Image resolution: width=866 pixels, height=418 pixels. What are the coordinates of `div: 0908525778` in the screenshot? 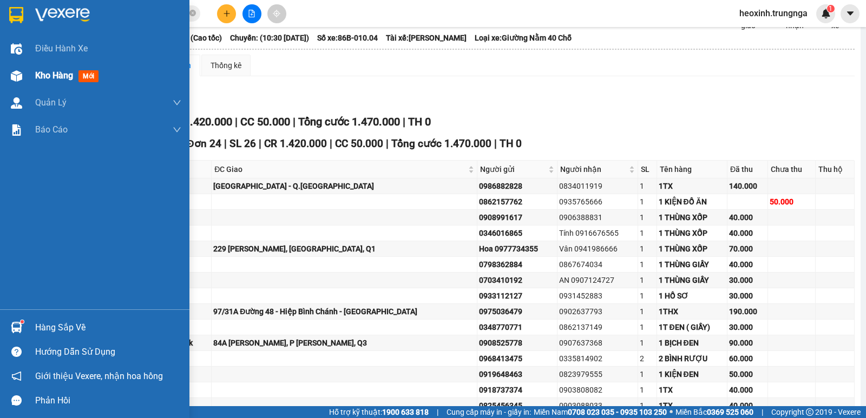 It's located at (517, 343).